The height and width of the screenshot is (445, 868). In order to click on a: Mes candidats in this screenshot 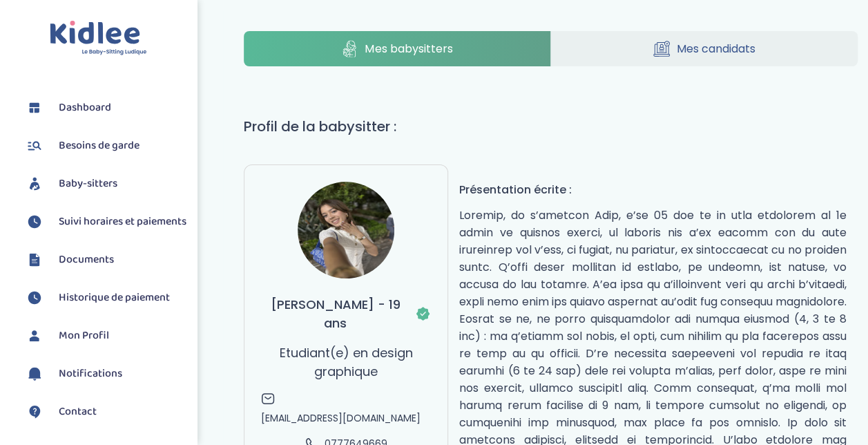, I will do `click(704, 49)`.